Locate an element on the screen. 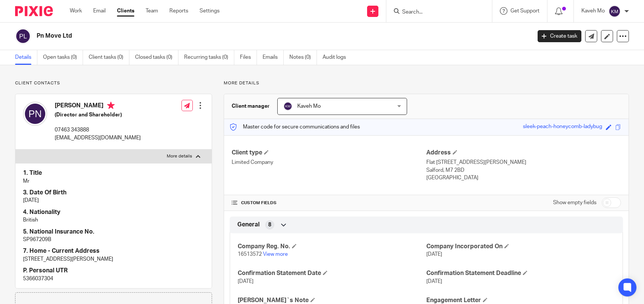  a: Team is located at coordinates (152, 11).